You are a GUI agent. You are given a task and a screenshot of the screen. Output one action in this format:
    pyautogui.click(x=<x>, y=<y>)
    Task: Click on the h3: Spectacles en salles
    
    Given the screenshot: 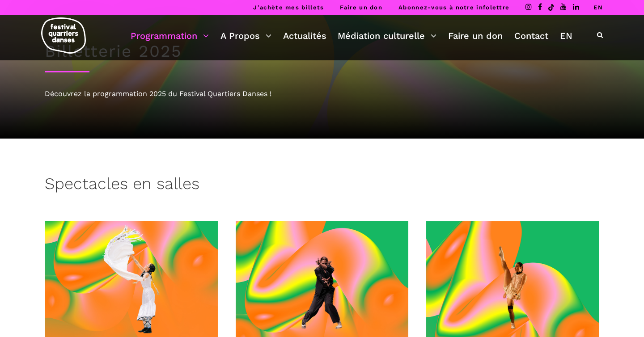 What is the action you would take?
    pyautogui.click(x=122, y=186)
    